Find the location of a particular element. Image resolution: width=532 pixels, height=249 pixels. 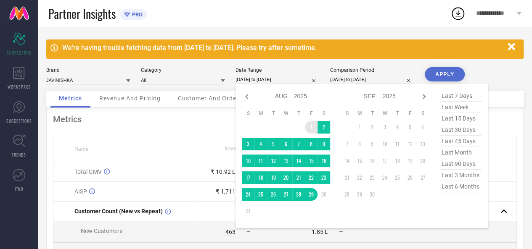

span: last 7 days is located at coordinates (460, 96).